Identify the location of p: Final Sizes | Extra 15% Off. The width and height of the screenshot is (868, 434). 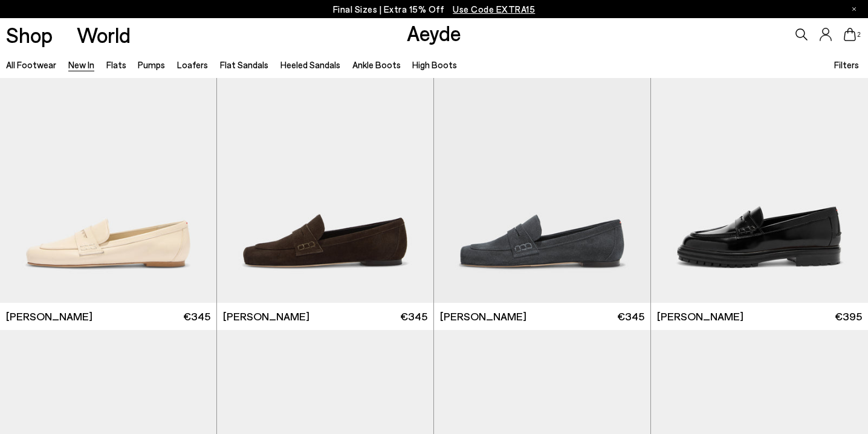
(434, 9).